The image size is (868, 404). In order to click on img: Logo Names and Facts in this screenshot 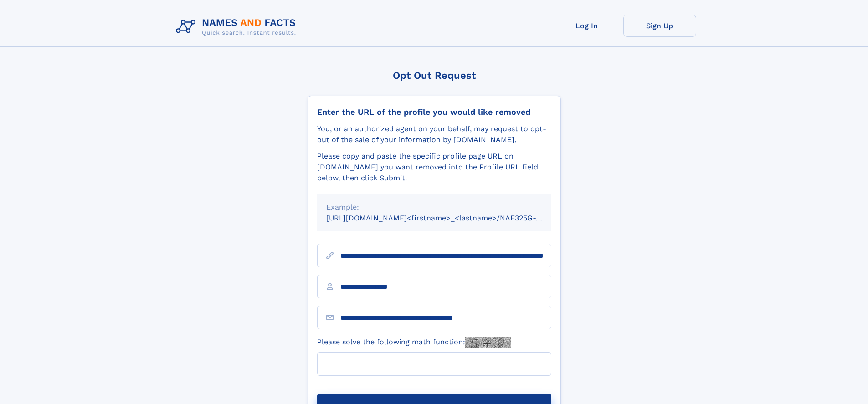, I will do `click(238, 27)`.